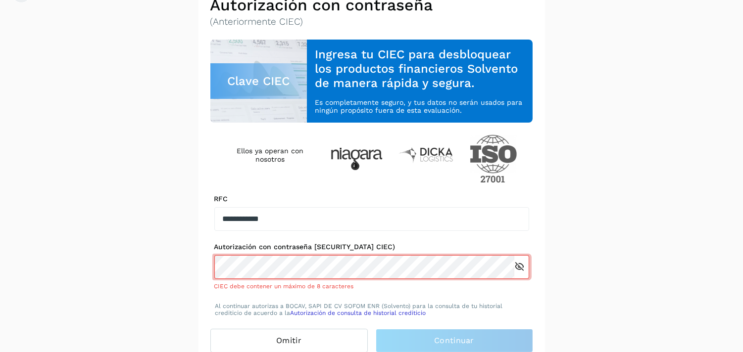 This screenshot has height=352, width=743. I want to click on span: Continuar, so click(454, 341).